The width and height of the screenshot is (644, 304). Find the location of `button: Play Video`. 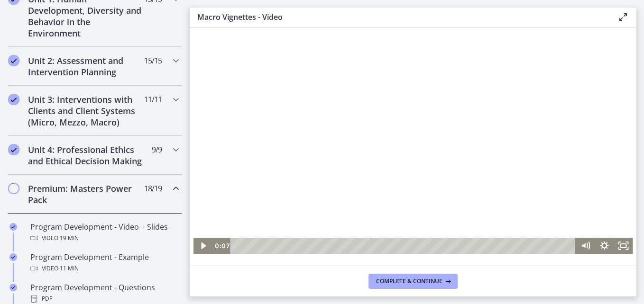

button: Play Video is located at coordinates (14, 219).